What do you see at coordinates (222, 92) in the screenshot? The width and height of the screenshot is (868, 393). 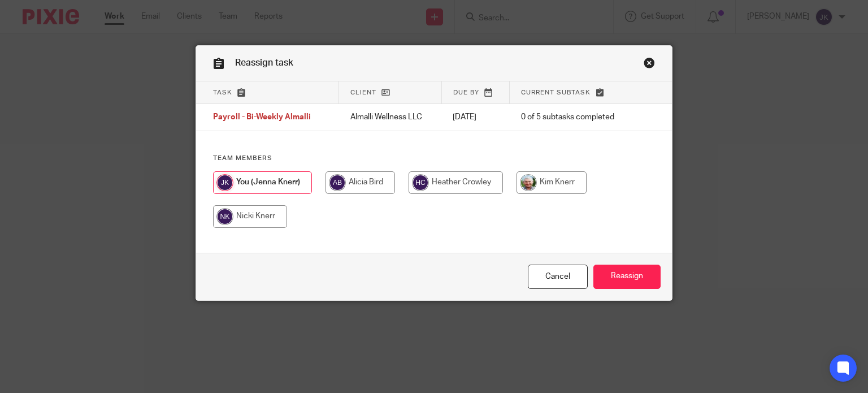 I see `span: Task` at bounding box center [222, 92].